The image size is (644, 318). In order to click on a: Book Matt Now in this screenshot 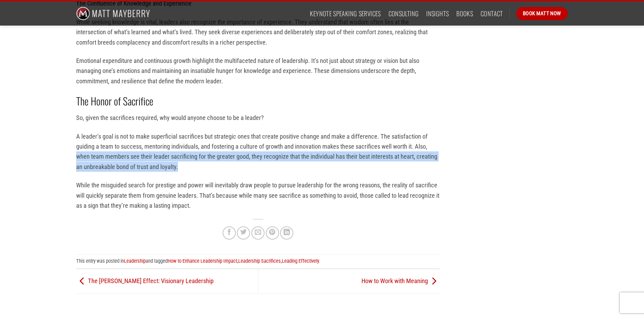, I will do `click(542, 14)`.